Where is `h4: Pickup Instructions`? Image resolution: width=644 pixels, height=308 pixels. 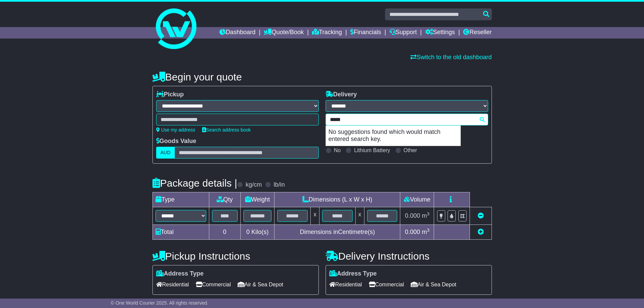 h4: Pickup Instructions is located at coordinates (236, 256).